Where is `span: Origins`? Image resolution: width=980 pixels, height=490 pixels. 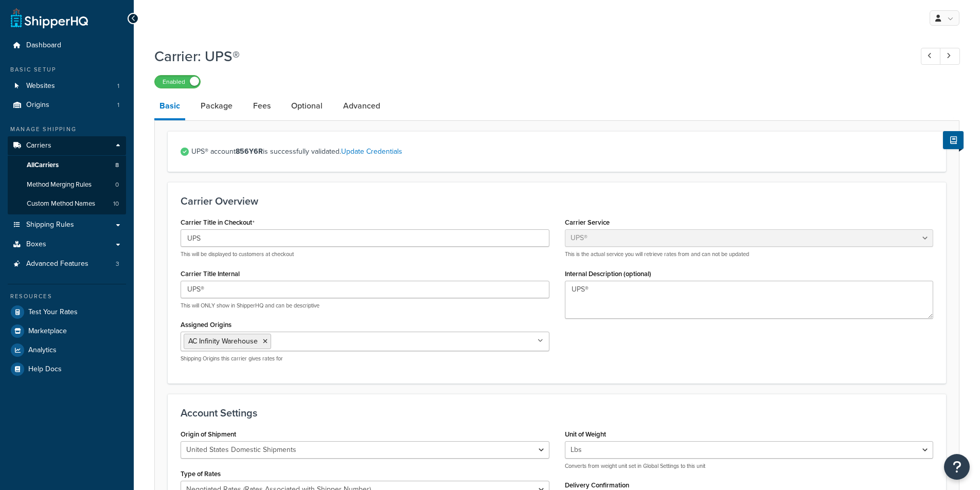 span: Origins is located at coordinates (38, 104).